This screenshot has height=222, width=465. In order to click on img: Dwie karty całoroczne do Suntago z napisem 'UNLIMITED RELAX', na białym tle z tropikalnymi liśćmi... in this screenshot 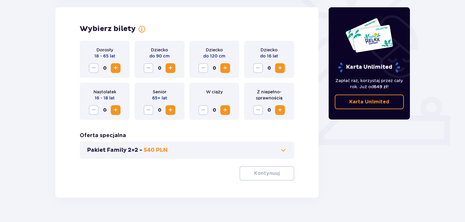, I will do `click(369, 35)`.